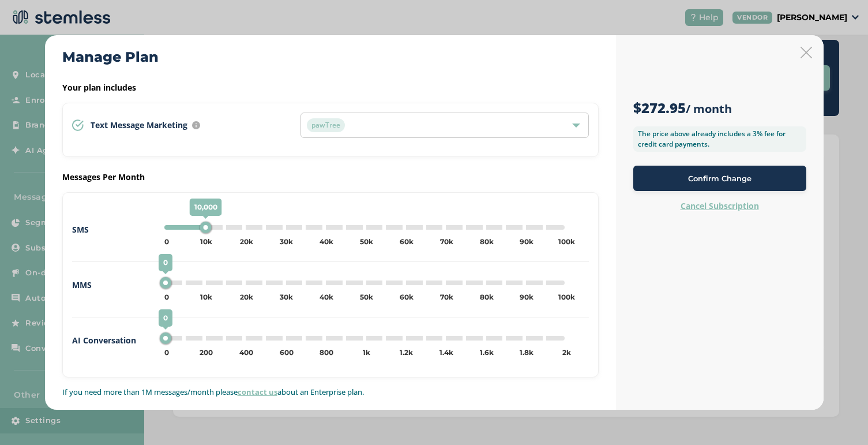 Image resolution: width=868 pixels, height=445 pixels. What do you see at coordinates (406, 353) in the screenshot?
I see `div: 1.2k` at bounding box center [406, 353].